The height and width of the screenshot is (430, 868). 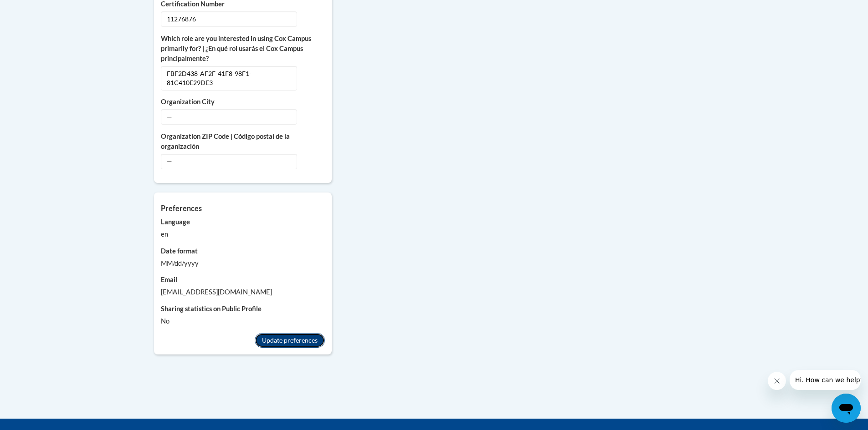 What do you see at coordinates (243, 321) in the screenshot?
I see `div: No` at bounding box center [243, 321].